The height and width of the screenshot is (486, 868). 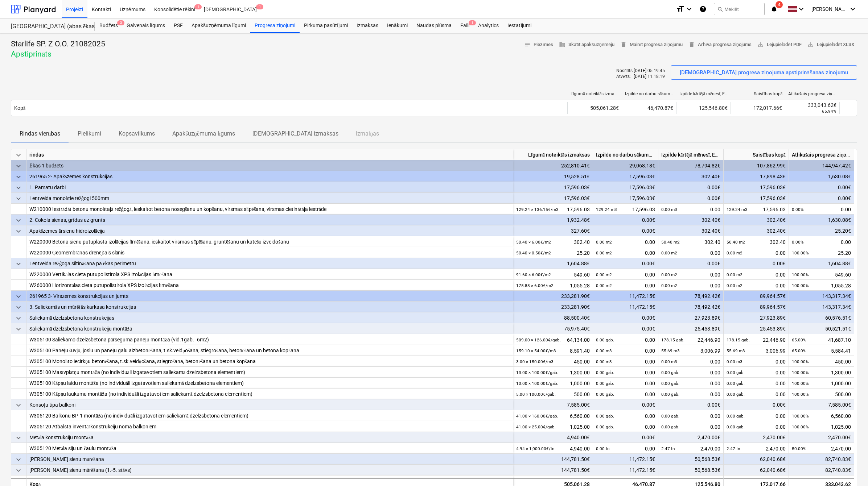 What do you see at coordinates (537, 210) in the screenshot?
I see `small: 129.24 × 136.15€ / m3` at bounding box center [537, 210].